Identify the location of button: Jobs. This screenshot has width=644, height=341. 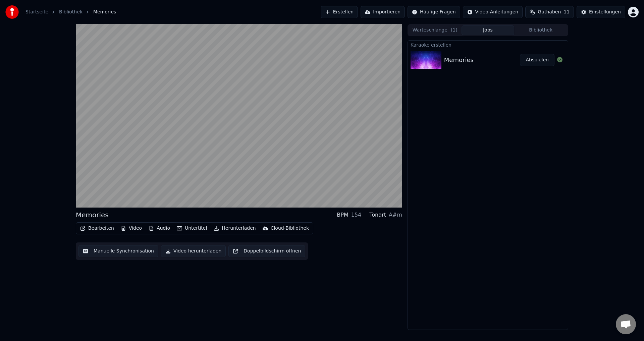
(488, 30).